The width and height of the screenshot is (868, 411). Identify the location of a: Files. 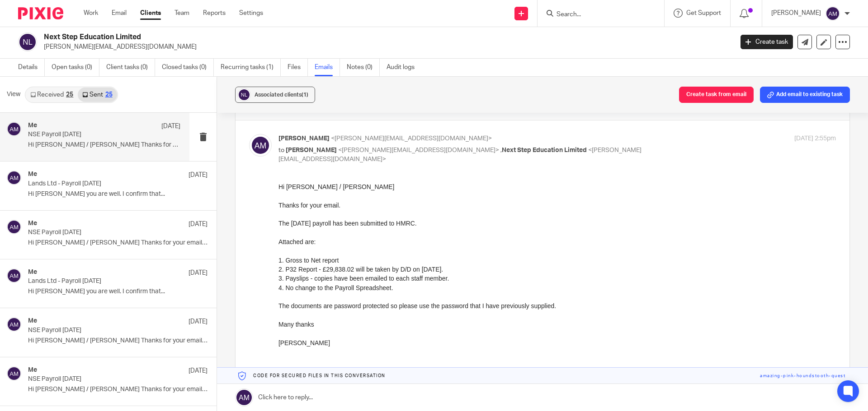
(297, 67).